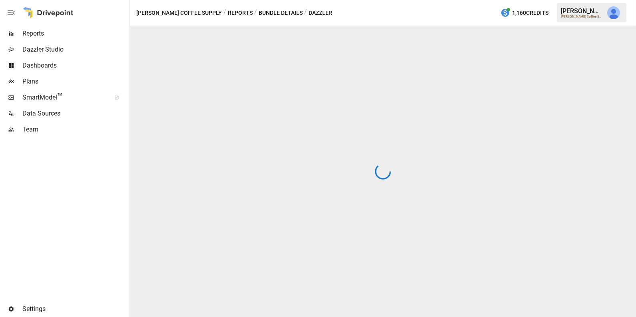 Image resolution: width=636 pixels, height=317 pixels. I want to click on span: Dazzler Studio, so click(75, 50).